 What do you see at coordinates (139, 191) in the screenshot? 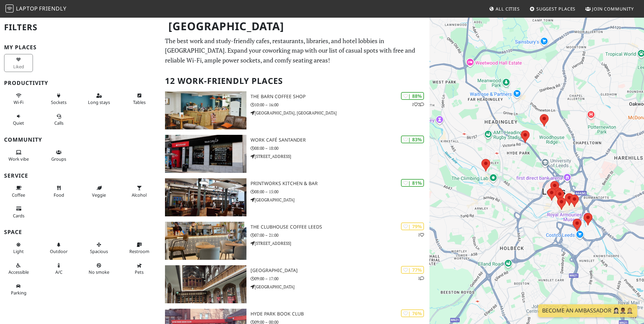
I see `button: Alcohol` at bounding box center [139, 191].